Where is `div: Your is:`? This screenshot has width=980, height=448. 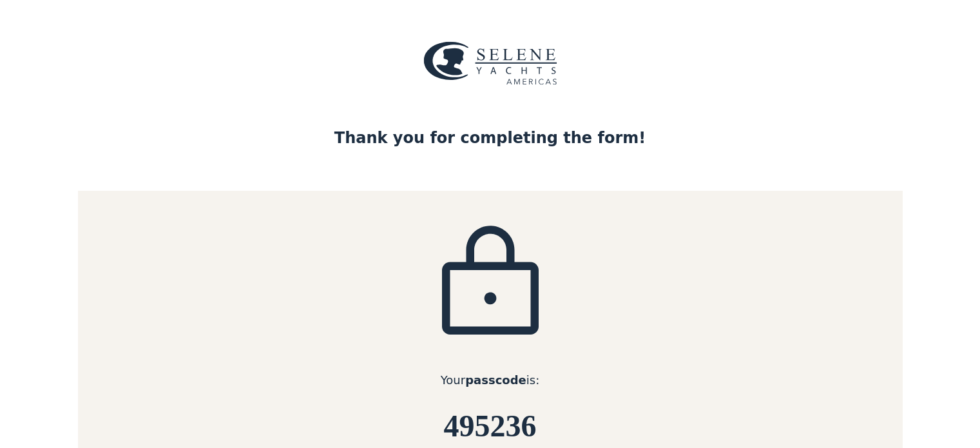
div: Your is: is located at coordinates (490, 379).